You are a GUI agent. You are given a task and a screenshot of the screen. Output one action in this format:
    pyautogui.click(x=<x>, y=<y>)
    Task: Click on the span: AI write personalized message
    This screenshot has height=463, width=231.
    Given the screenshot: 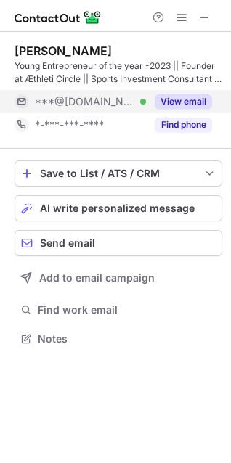 What is the action you would take?
    pyautogui.click(x=117, y=208)
    